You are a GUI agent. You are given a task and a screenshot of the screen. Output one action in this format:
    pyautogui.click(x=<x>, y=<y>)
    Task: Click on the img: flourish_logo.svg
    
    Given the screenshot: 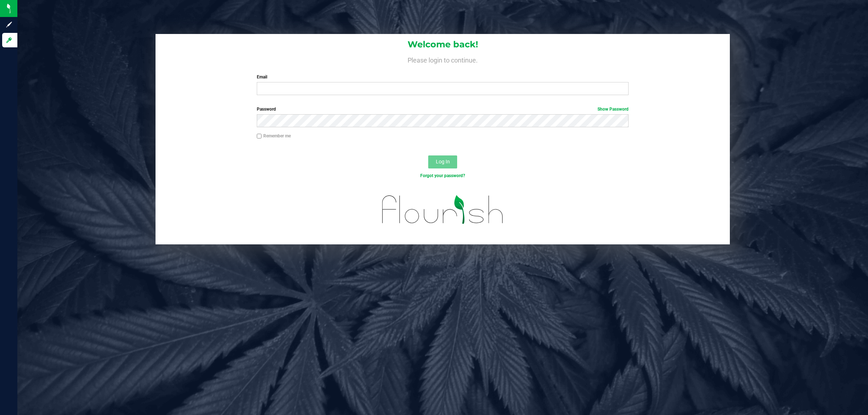 What is the action you would take?
    pyautogui.click(x=443, y=209)
    